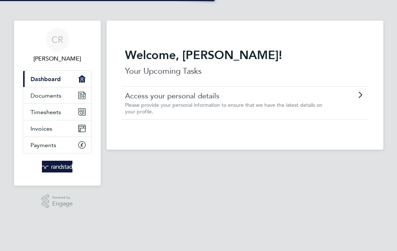  I want to click on a: Access your personal details, so click(229, 96).